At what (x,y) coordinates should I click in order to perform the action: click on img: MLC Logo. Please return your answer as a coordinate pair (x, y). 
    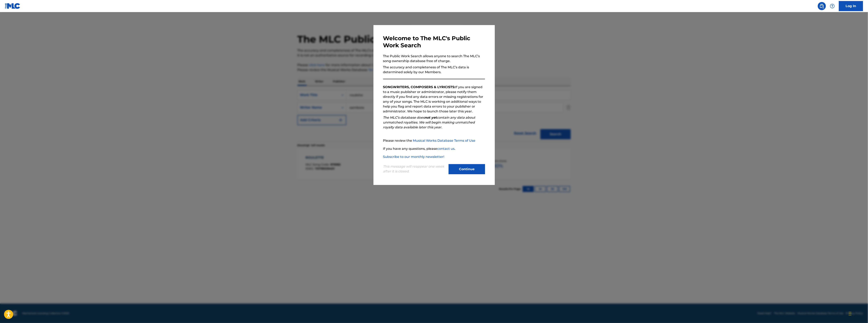
    Looking at the image, I should click on (13, 6).